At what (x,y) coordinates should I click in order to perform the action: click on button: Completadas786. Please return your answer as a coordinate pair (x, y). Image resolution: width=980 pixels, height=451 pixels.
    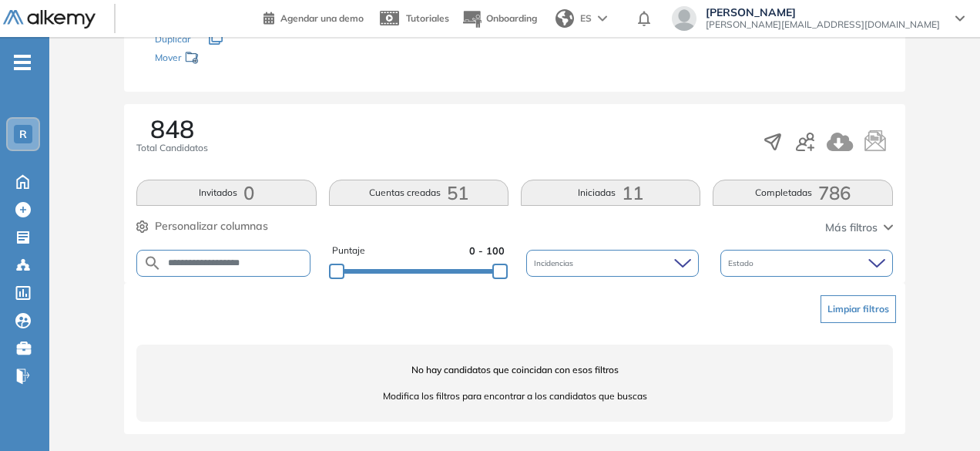
    Looking at the image, I should click on (802, 193).